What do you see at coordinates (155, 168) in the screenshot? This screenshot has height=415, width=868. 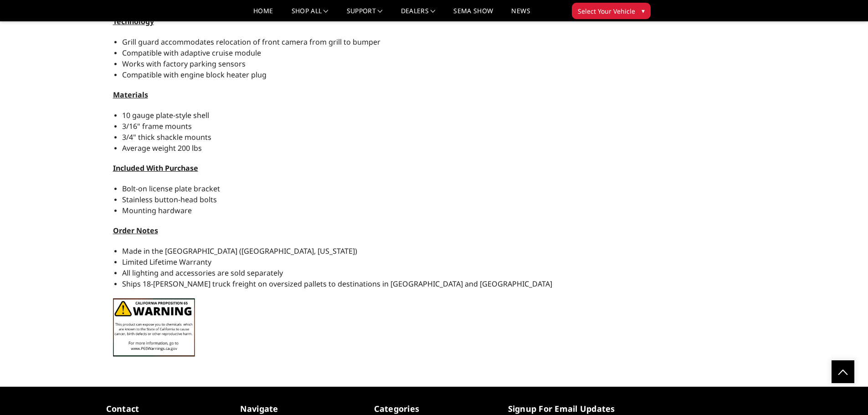 I see `span: Included With Purchase` at bounding box center [155, 168].